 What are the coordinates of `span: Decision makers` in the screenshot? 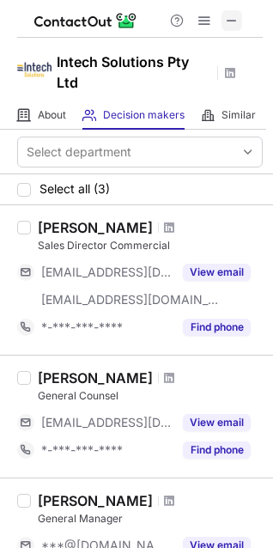 It's located at (143, 115).